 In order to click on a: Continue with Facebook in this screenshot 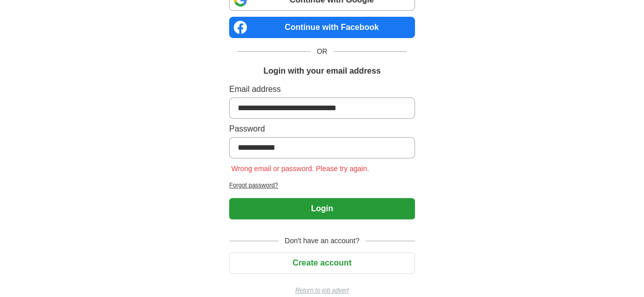, I will do `click(322, 28)`.